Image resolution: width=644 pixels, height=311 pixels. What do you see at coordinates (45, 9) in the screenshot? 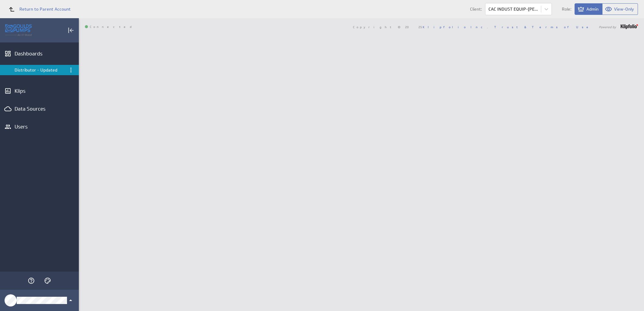
I see `span: Return to Parent Account` at bounding box center [45, 9].